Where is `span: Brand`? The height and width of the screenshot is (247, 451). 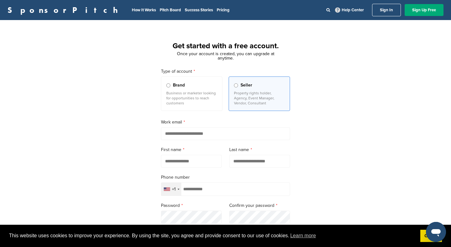 span: Brand is located at coordinates (179, 85).